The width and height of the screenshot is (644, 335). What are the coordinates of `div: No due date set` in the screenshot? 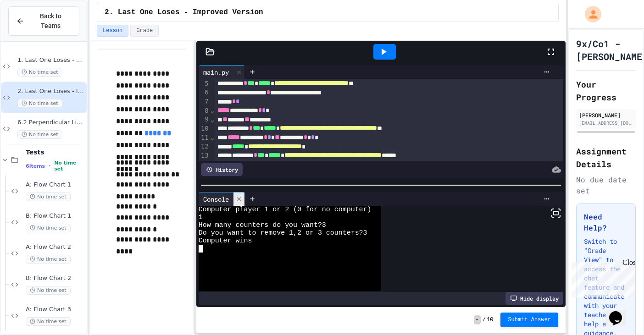 It's located at (606, 185).